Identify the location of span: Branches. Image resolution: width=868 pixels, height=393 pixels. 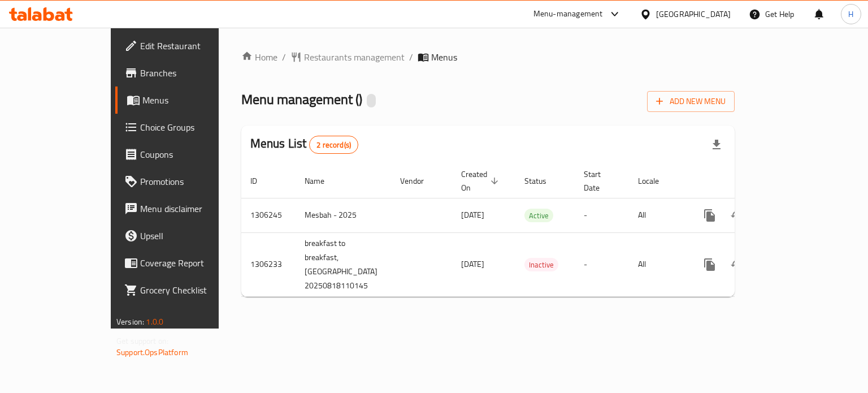
(193, 73).